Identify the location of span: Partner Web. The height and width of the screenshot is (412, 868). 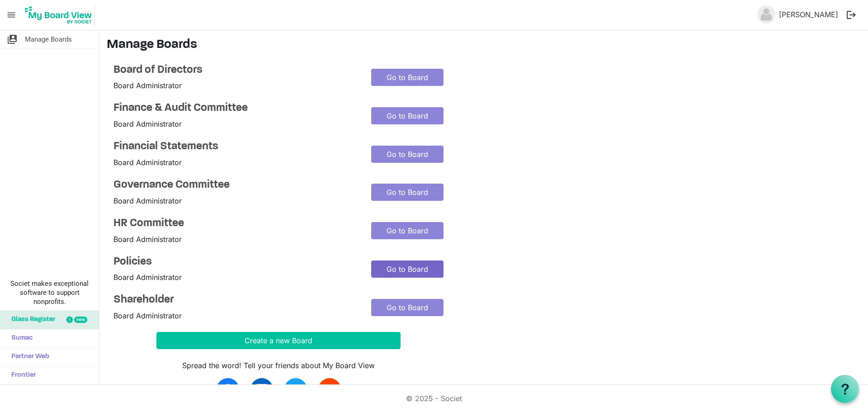
(28, 357).